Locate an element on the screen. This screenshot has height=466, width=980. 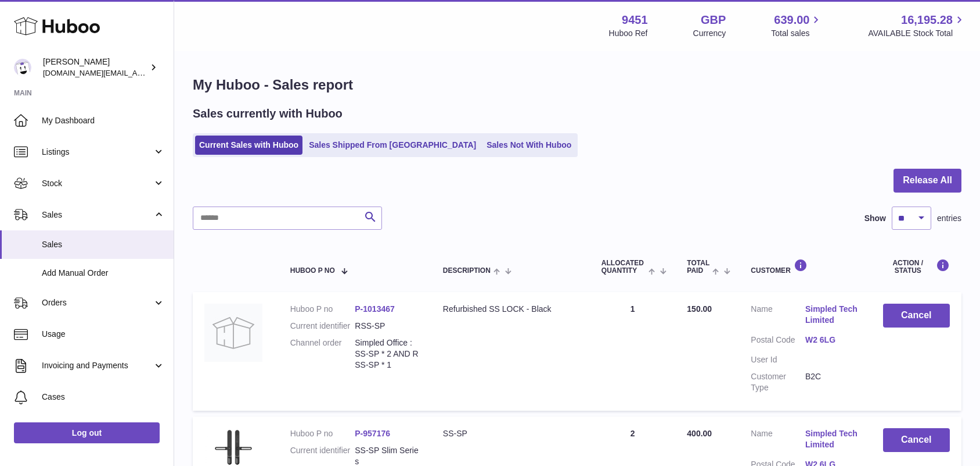
span: Listings is located at coordinates (97, 152).